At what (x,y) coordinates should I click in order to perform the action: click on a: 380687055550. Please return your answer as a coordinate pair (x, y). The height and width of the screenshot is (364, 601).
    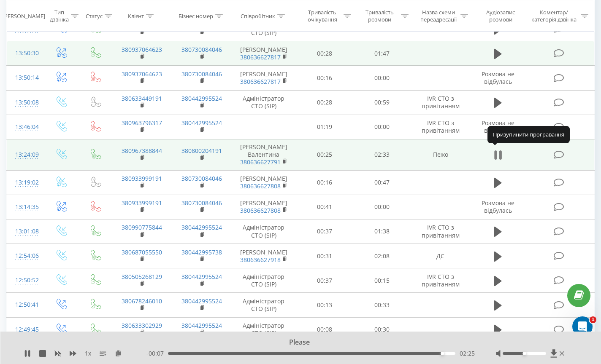
    Looking at the image, I should click on (142, 252).